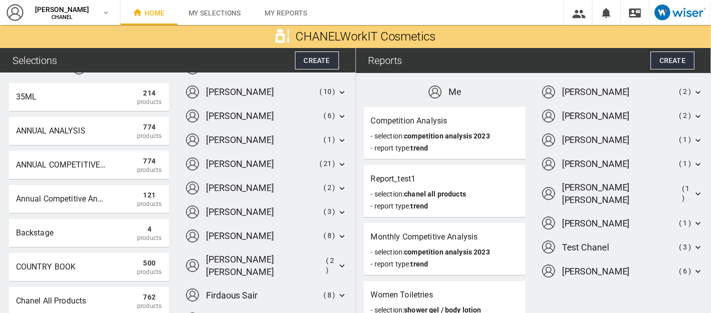 This screenshot has height=313, width=711. Describe the element at coordinates (149, 229) in the screenshot. I see `span: 4` at that location.